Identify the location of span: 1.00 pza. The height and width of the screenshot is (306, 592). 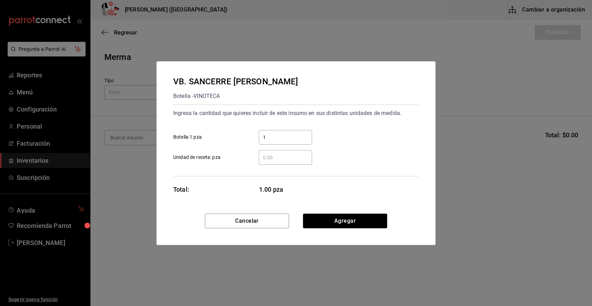
(286, 189).